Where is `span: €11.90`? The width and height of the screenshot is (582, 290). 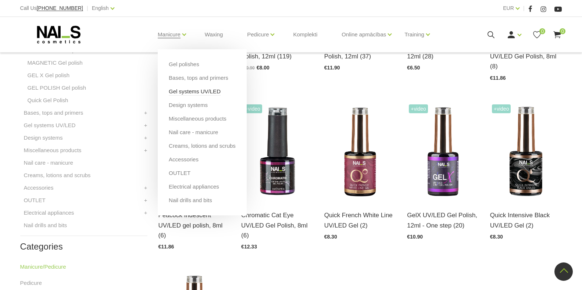
span: €11.90 is located at coordinates (332, 68).